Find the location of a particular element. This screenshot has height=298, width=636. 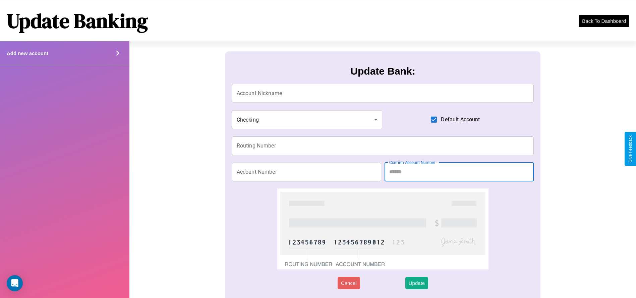

h1: Update Banking is located at coordinates (77, 21).